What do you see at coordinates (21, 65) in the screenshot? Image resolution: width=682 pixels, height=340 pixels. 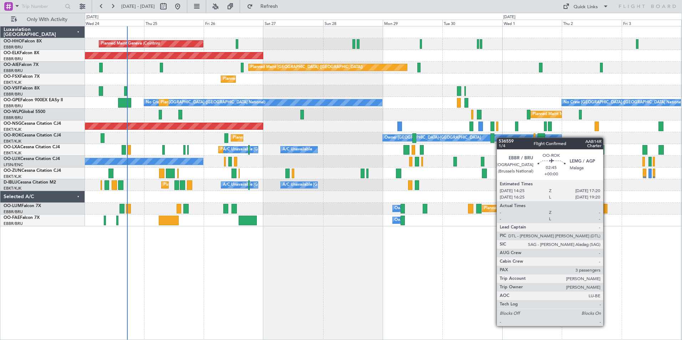 I see `a: OO-AIEFalcon 7X` at bounding box center [21, 65].